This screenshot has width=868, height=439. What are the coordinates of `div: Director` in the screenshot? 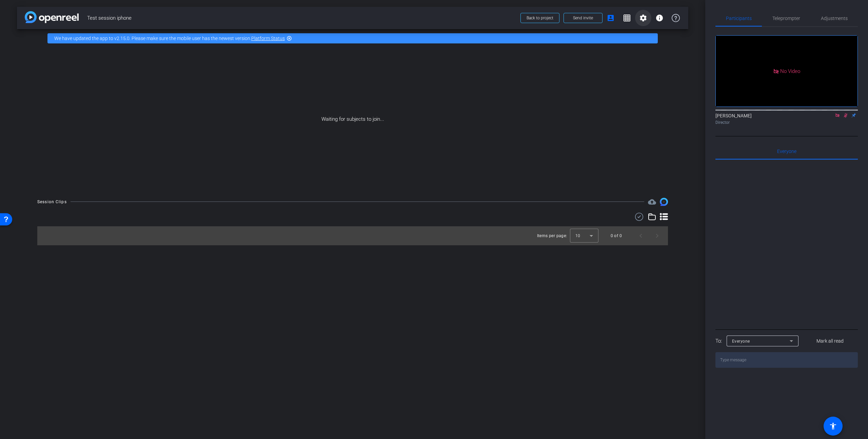 It's located at (787, 123).